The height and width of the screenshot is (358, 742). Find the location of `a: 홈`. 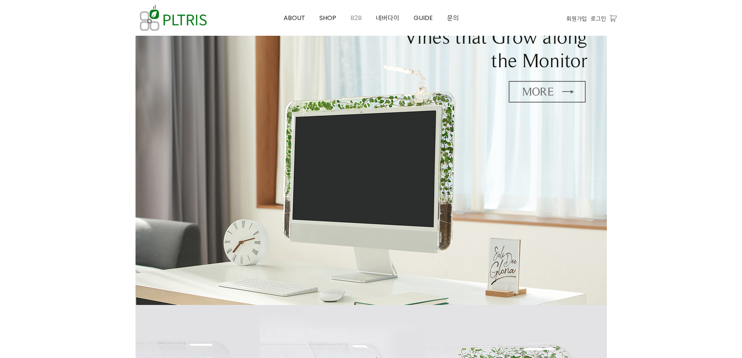

a: 홈 is located at coordinates (27, 259).